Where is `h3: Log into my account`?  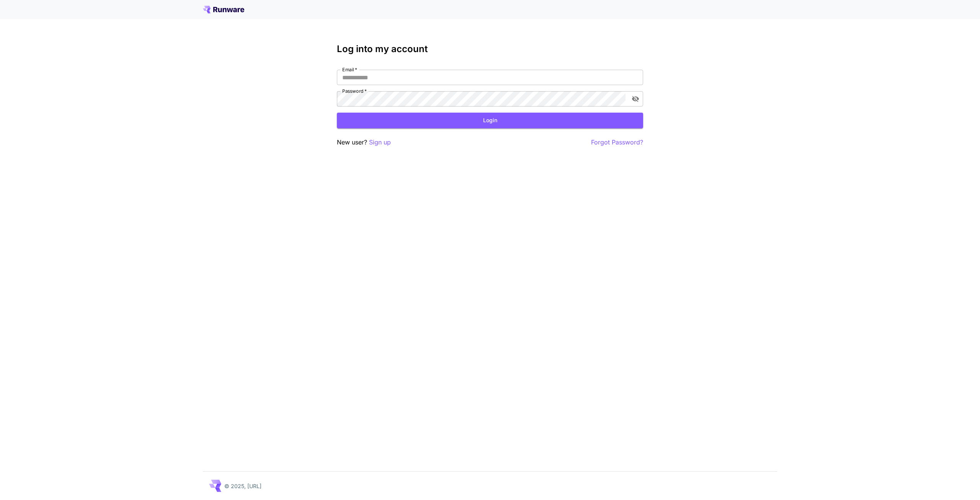 h3: Log into my account is located at coordinates (490, 49).